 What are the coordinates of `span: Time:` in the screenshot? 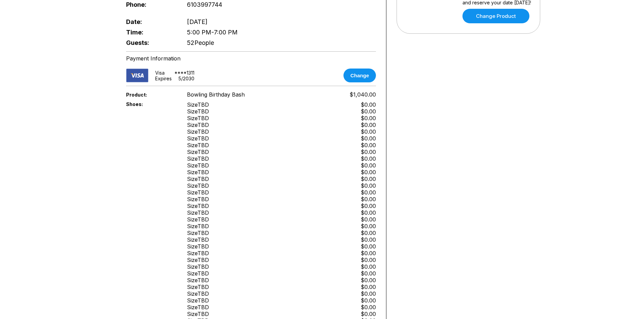 It's located at (151, 32).